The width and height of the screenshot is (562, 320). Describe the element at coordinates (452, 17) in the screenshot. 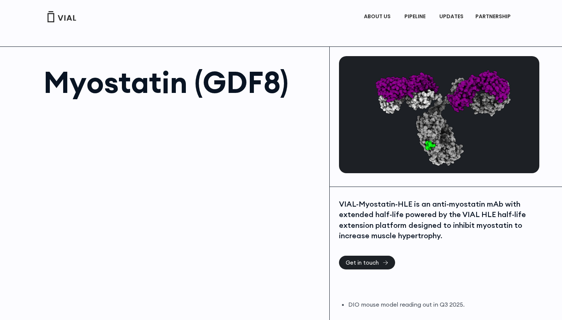

I see `a: UPDATES` at that location.